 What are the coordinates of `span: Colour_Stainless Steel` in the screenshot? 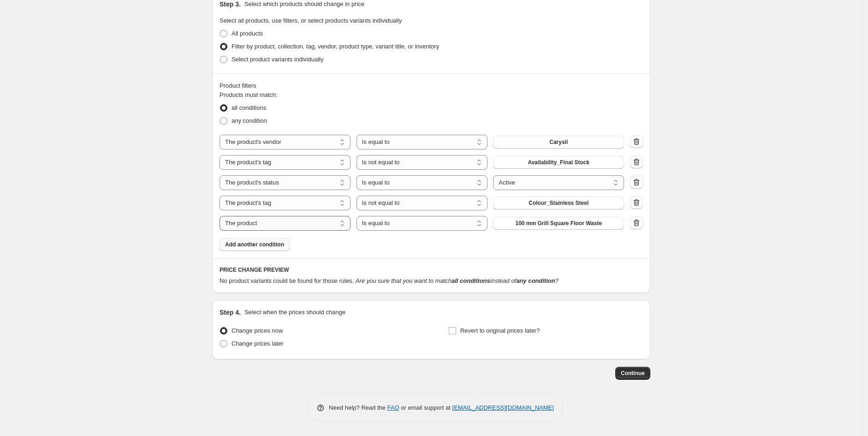 It's located at (559, 203).